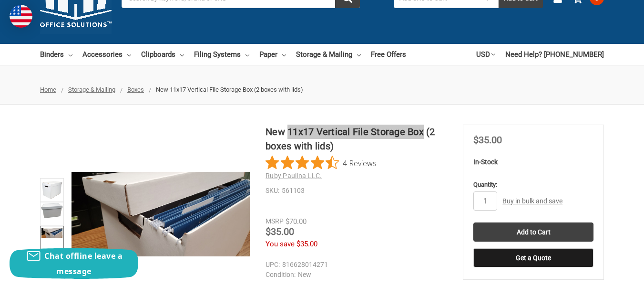  Describe the element at coordinates (534, 162) in the screenshot. I see `p: In-Stock` at that location.